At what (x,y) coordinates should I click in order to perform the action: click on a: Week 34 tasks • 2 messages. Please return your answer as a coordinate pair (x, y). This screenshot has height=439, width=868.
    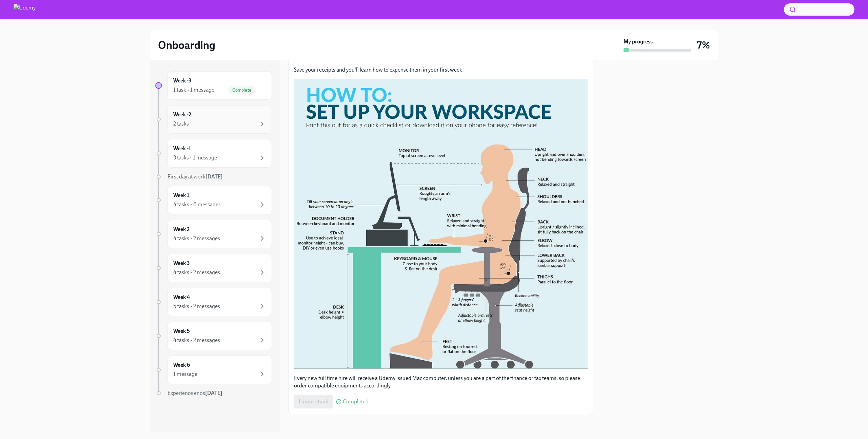
    Looking at the image, I should click on (214, 268).